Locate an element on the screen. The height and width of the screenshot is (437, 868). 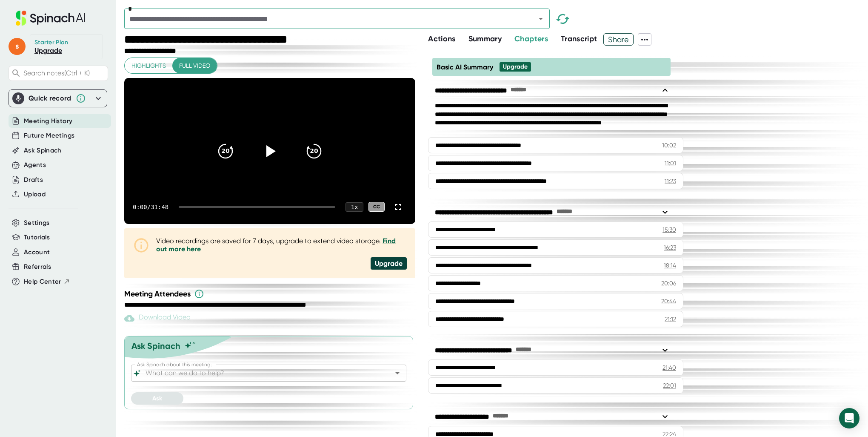
button: Agents is located at coordinates (35, 165).